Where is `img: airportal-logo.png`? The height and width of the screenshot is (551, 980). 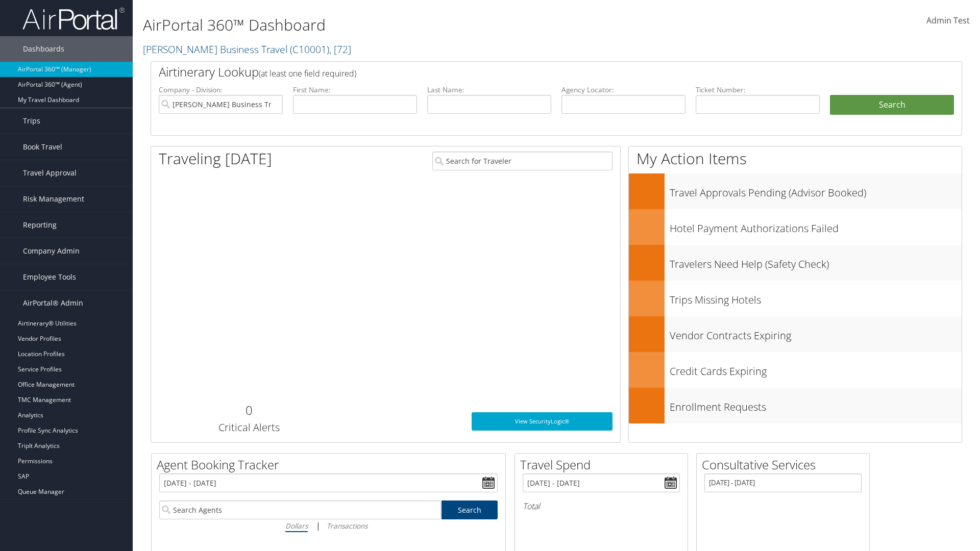
img: airportal-logo.png is located at coordinates (74, 19).